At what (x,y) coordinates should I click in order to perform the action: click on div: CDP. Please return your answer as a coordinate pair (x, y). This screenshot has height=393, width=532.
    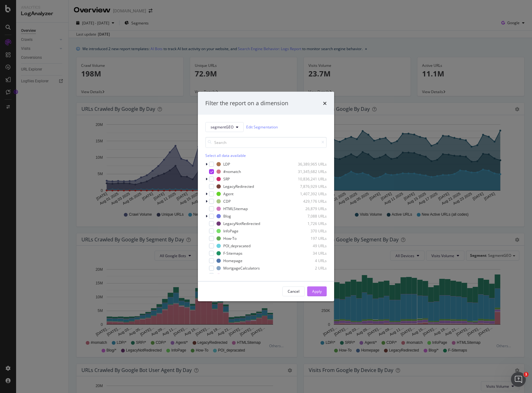
    Looking at the image, I should click on (227, 201).